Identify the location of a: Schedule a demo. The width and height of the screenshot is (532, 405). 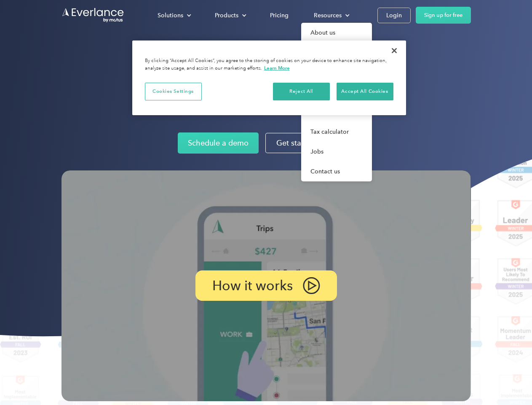
(218, 143).